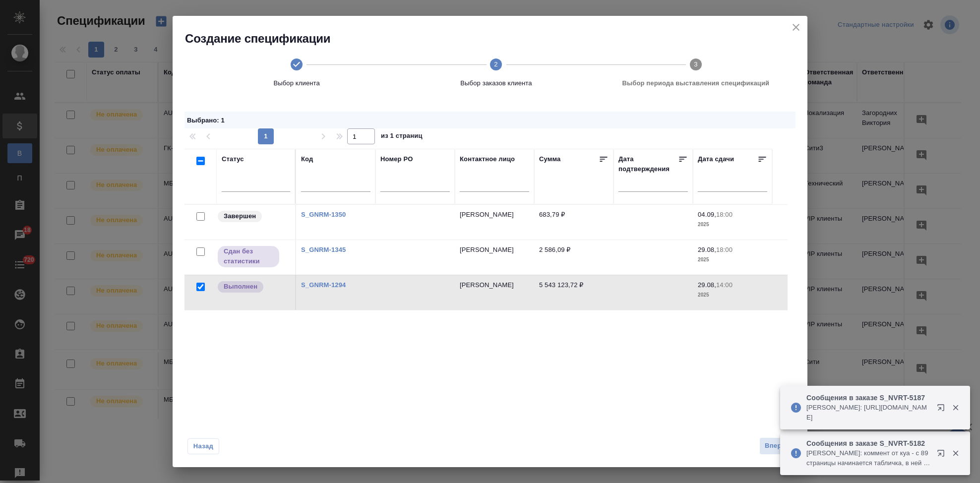 The image size is (980, 483). Describe the element at coordinates (239, 216) in the screenshot. I see `p: Завершен` at that location.